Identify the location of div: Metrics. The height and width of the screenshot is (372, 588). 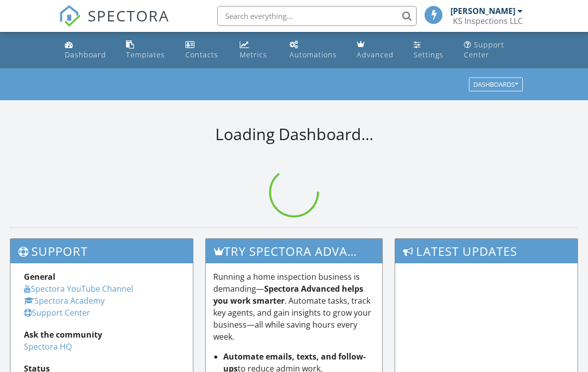
(253, 55).